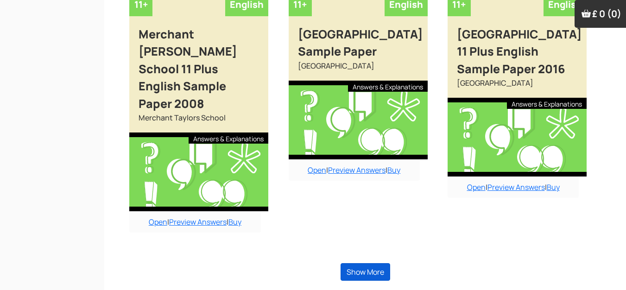 The height and width of the screenshot is (290, 626). What do you see at coordinates (586, 13) in the screenshot?
I see `img: Your items in the shopping basket` at bounding box center [586, 13].